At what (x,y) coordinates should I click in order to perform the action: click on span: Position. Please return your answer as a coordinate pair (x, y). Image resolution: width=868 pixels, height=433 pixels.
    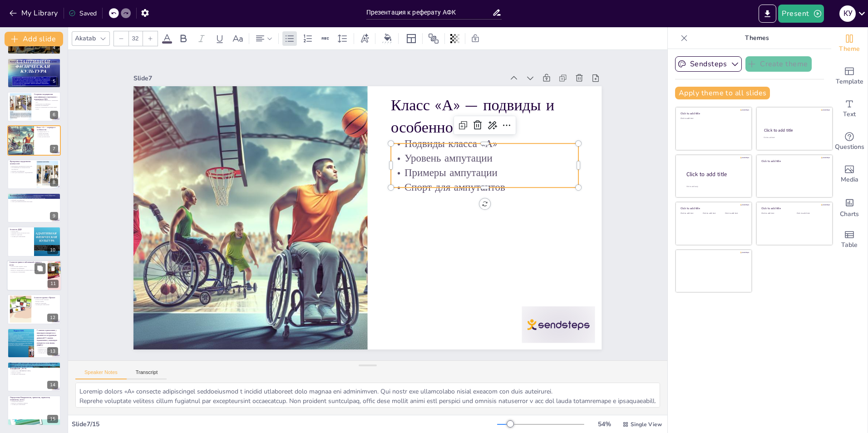
    Looking at the image, I should click on (434, 38).